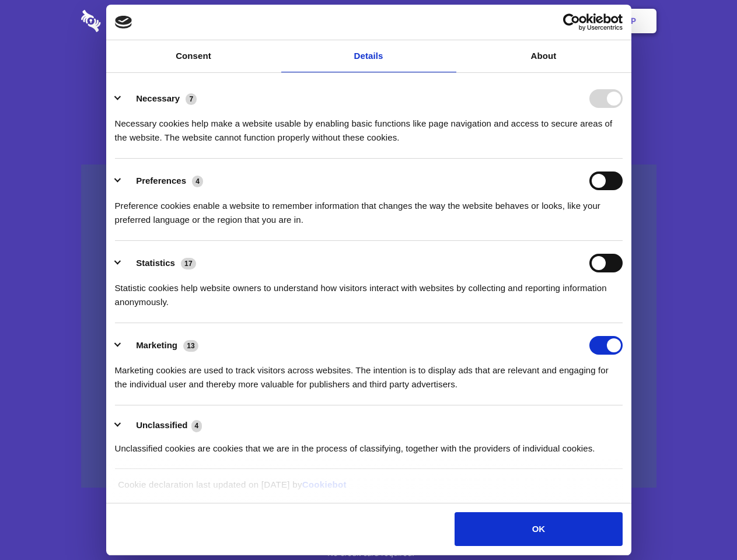  What do you see at coordinates (131, 21) in the screenshot?
I see `img: logo-wordmark-white-trans-d4663122ce5f474addd5e946df7df03e33cb6a1c49d2221995e7729f52c070b2.svg` at bounding box center [131, 21].